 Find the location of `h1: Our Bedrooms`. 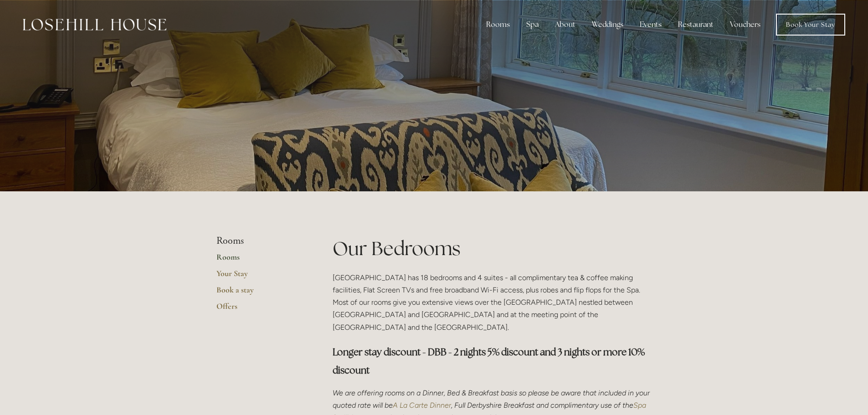

h1: Our Bedrooms is located at coordinates (492, 249).